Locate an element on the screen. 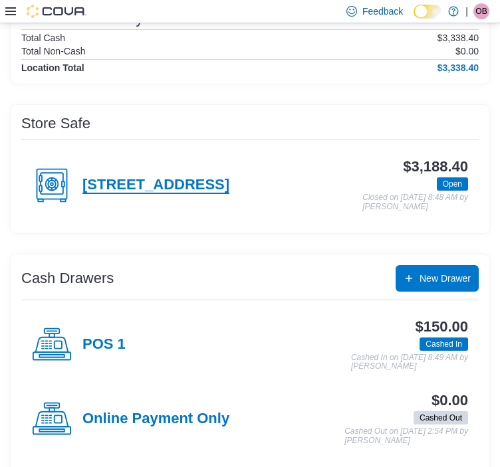 This screenshot has width=500, height=467. p: $3,338.40 is located at coordinates (458, 38).